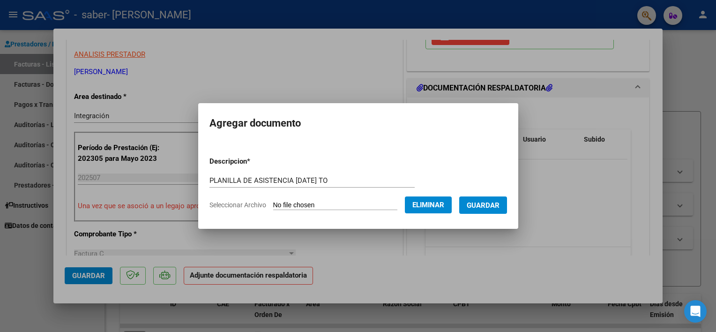 The image size is (716, 332). Describe the element at coordinates (254, 161) in the screenshot. I see `p: Descripcion` at that location.